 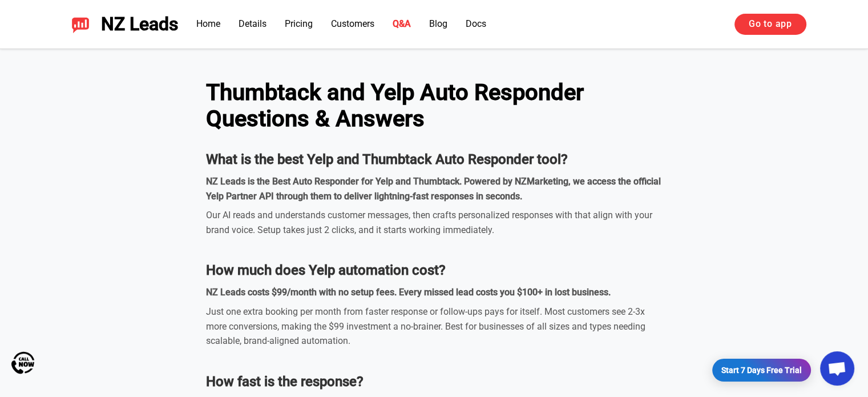 I want to click on a: Start 7 Days Free Trial, so click(x=761, y=370).